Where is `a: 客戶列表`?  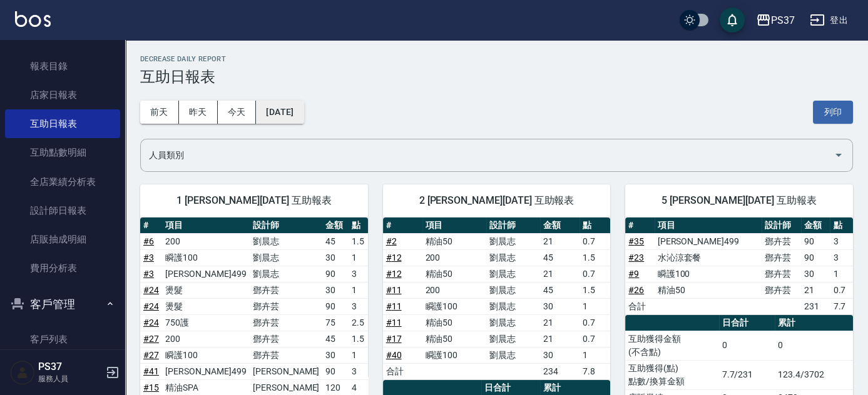
a: 客戶列表 is located at coordinates (62, 340).